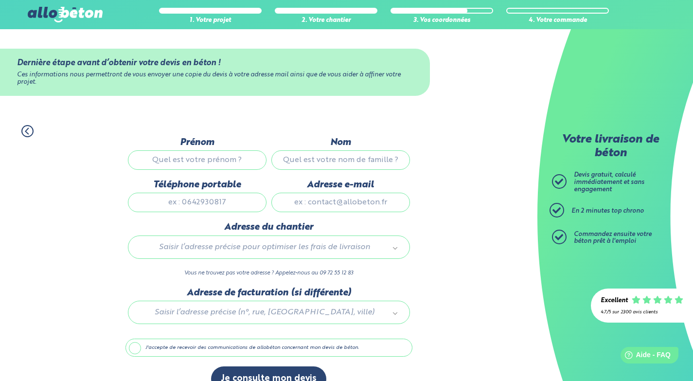 This screenshot has height=381, width=693. What do you see at coordinates (197, 202) in the screenshot?
I see `input: ex : 0642930817` at bounding box center [197, 202].